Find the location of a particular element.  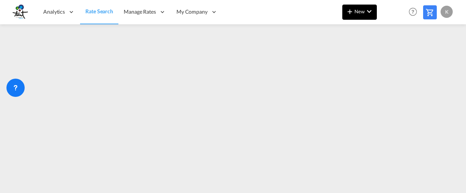

md-icon: icon-chevron-down is located at coordinates (369, 11).